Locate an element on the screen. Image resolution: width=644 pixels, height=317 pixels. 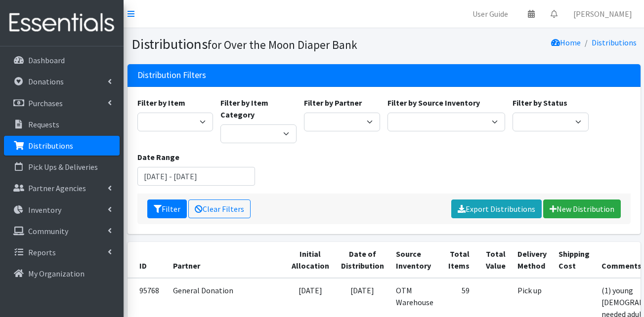
a: My Organization is located at coordinates (62, 274).